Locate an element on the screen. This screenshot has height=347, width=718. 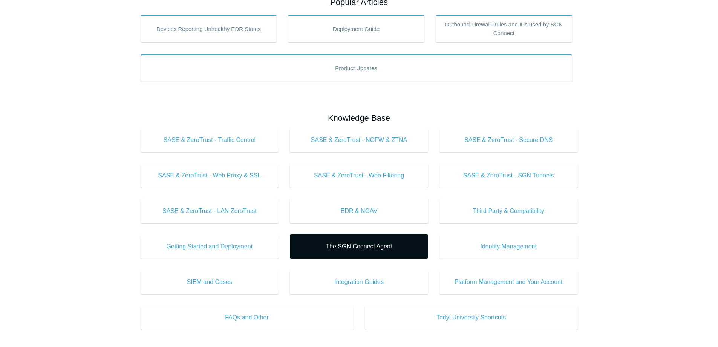
span: EDR & NGAV is located at coordinates (359, 211).